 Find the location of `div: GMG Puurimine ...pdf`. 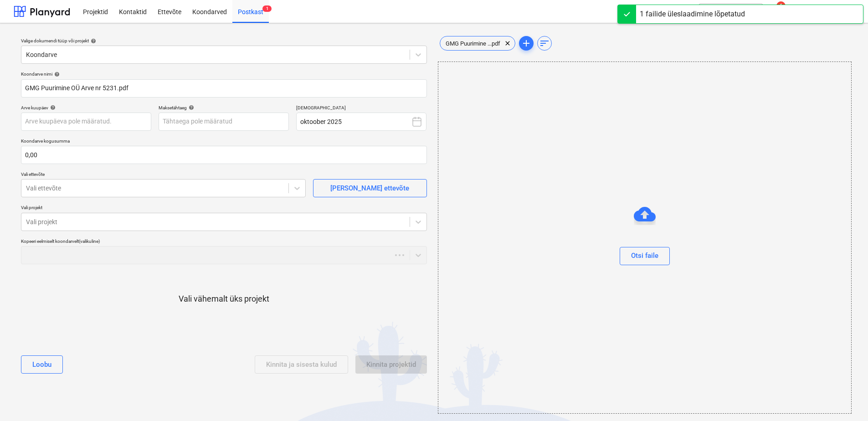

div: GMG Puurimine ...pdf is located at coordinates (478, 43).